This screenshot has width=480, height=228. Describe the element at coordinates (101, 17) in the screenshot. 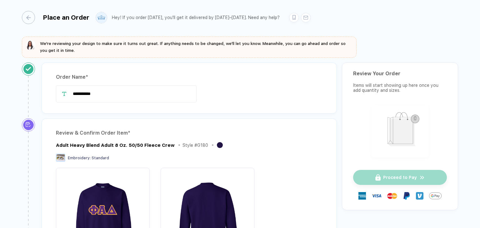

I see `img: user profile` at that location.